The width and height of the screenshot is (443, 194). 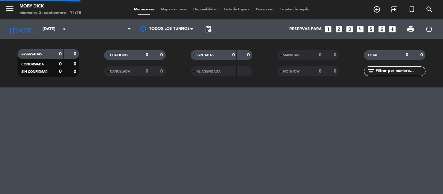 What do you see at coordinates (10, 9) in the screenshot?
I see `i: menu` at bounding box center [10, 9].